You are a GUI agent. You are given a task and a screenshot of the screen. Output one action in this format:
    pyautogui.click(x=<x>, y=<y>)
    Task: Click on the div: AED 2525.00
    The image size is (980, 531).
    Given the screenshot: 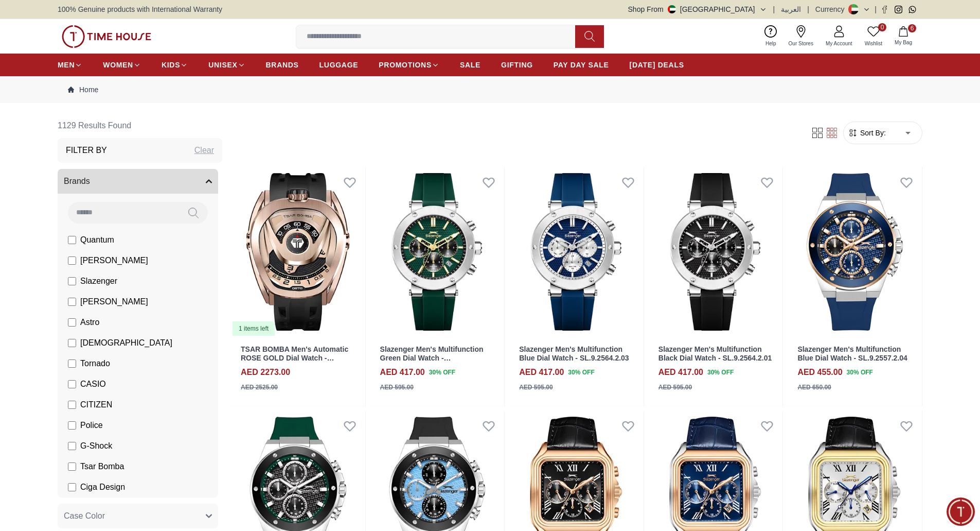 What is the action you would take?
    pyautogui.click(x=259, y=387)
    